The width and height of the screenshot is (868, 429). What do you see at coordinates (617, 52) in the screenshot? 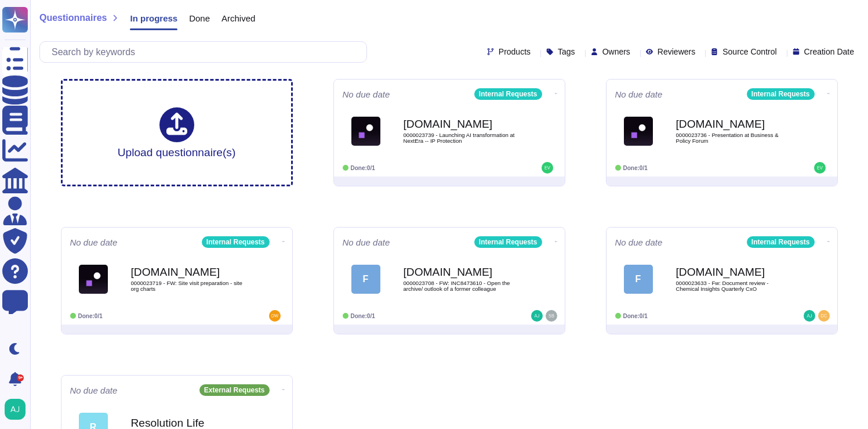
I see `span: Owners` at bounding box center [617, 52].